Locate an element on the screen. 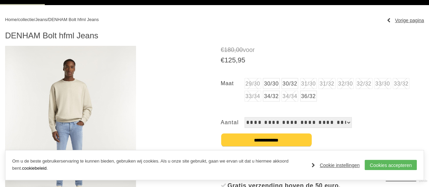  a: 34/32 is located at coordinates (271, 96).